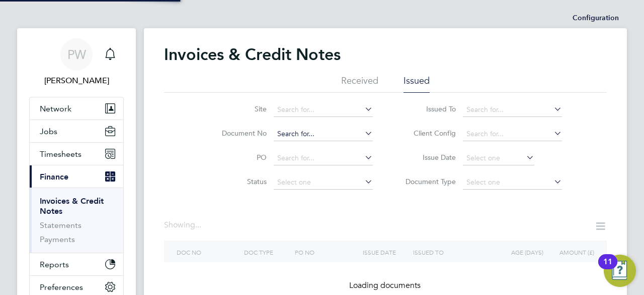 The height and width of the screenshot is (295, 644). What do you see at coordinates (620, 270) in the screenshot?
I see `button: Open Resource Center, 11 new notifications` at bounding box center [620, 270].